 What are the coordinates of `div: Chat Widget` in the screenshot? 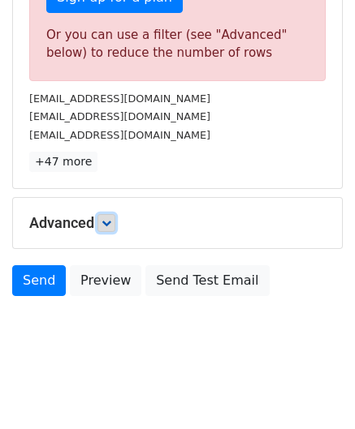 It's located at (314, 390).